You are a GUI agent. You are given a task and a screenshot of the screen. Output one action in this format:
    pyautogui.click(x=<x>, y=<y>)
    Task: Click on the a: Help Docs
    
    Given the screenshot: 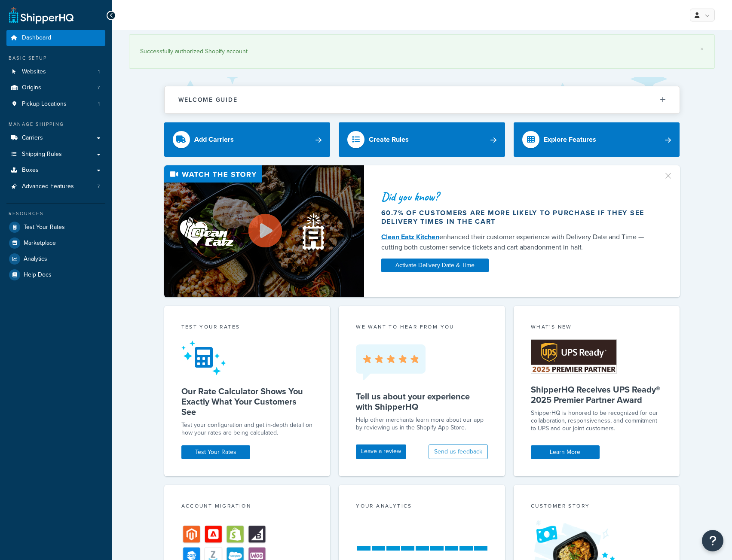 What is the action you would take?
    pyautogui.click(x=56, y=275)
    